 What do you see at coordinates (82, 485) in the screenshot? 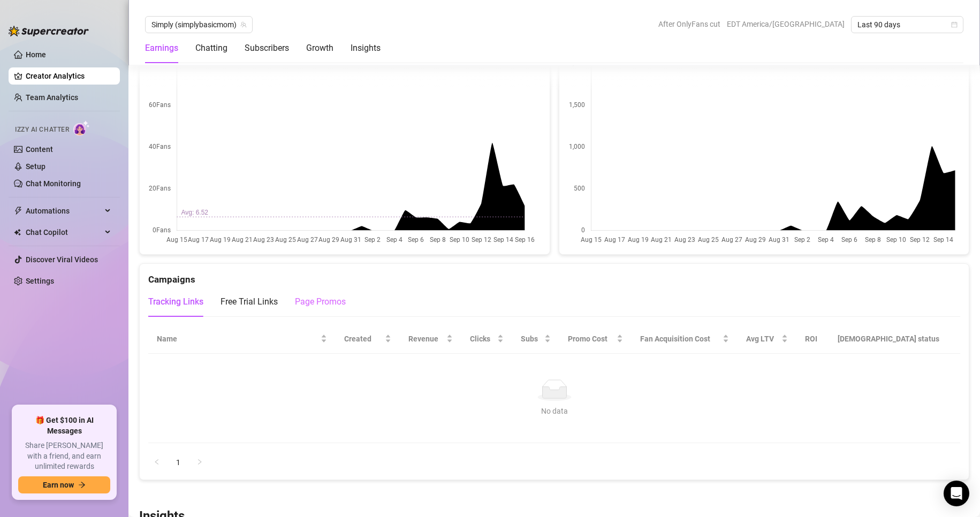
I see `span: arrow-right` at bounding box center [82, 485].